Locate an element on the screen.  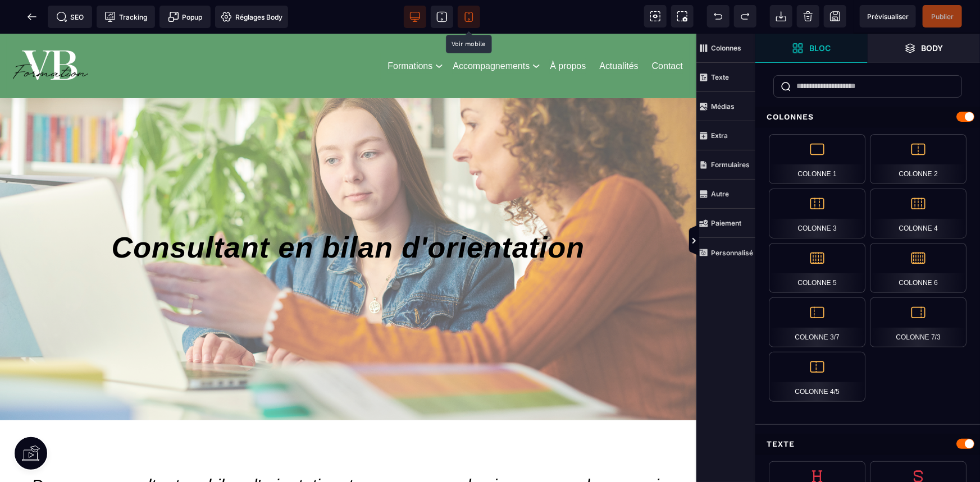
a: Actualités is located at coordinates (618, 33).